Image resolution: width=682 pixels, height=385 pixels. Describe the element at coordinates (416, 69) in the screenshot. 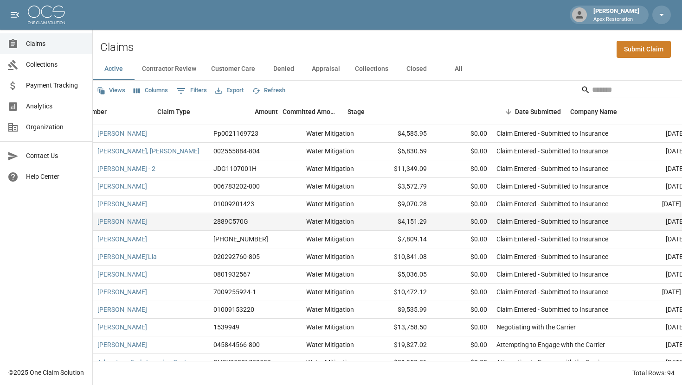

I see `button: Closed` at that location.